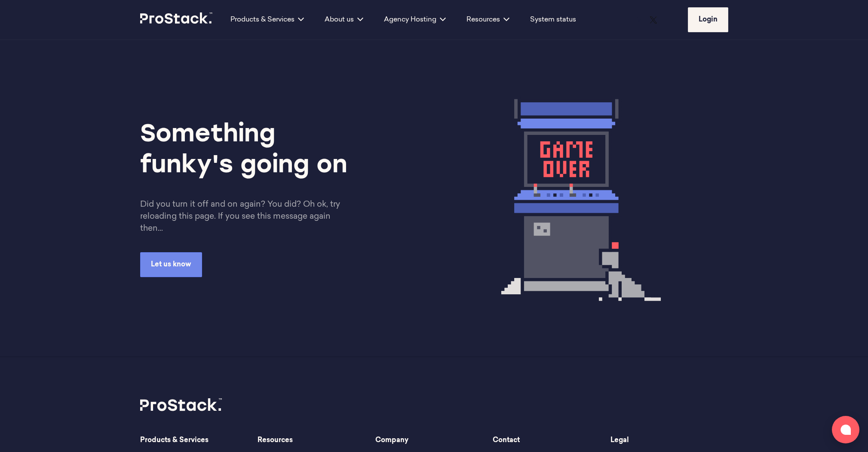 The height and width of the screenshot is (452, 868). Describe the element at coordinates (199, 440) in the screenshot. I see `span: Products & Services` at that location.